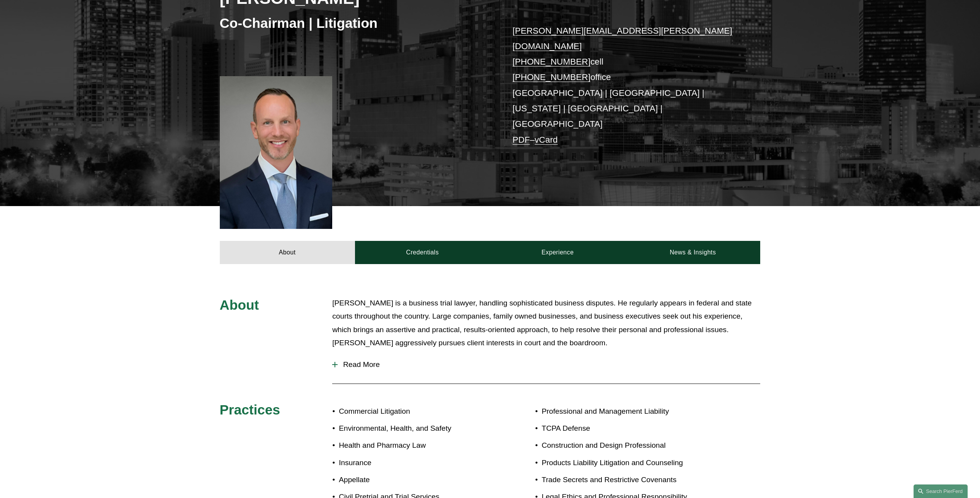 This screenshot has width=980, height=498. I want to click on a: Credentials, so click(422, 252).